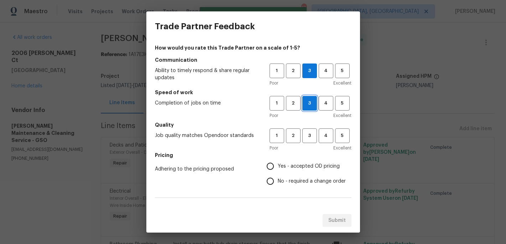 Image resolution: width=506 pixels, height=244 pixels. I want to click on span: Job quality matches Opendoor standards, so click(207, 135).